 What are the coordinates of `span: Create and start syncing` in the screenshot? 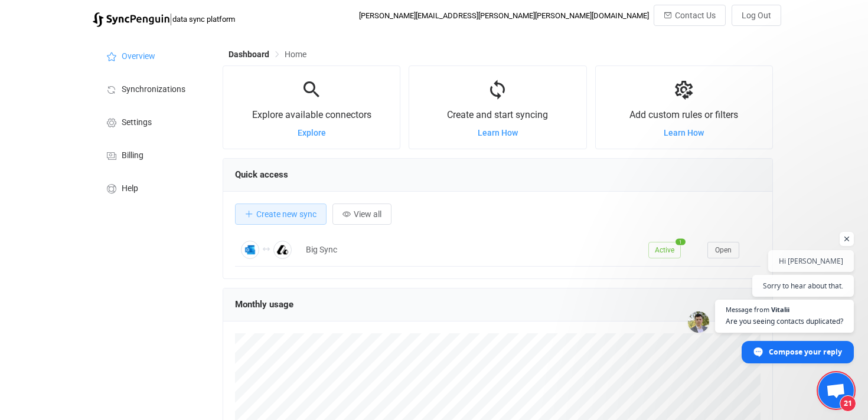 It's located at (497, 115).